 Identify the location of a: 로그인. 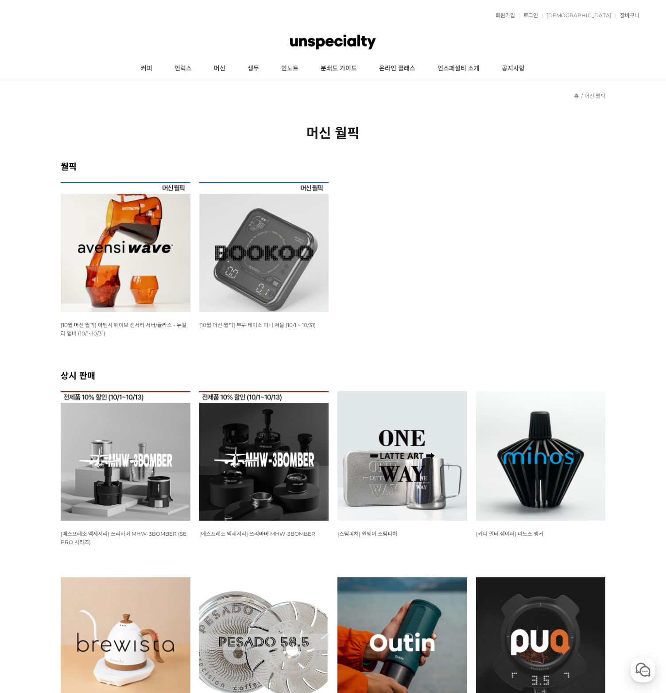
(528, 16).